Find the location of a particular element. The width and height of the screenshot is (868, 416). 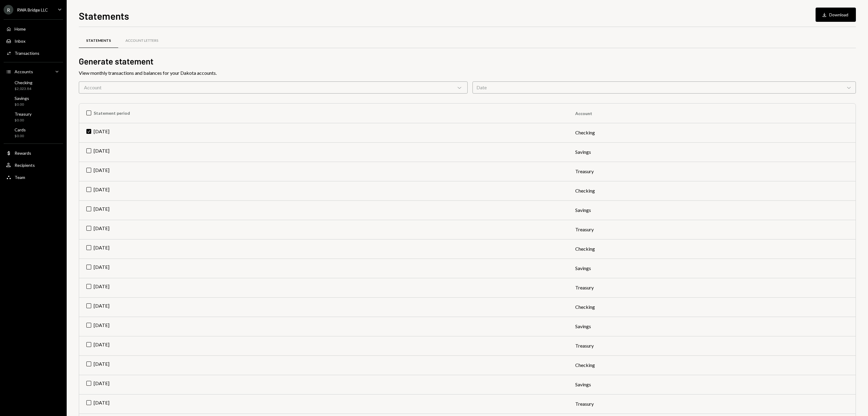

div: Date is located at coordinates (664, 88).